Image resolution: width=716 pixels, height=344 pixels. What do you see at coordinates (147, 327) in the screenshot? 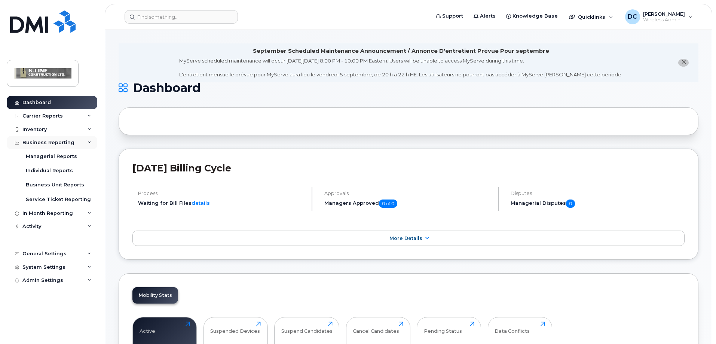
I see `div: Active` at bounding box center [147, 327].